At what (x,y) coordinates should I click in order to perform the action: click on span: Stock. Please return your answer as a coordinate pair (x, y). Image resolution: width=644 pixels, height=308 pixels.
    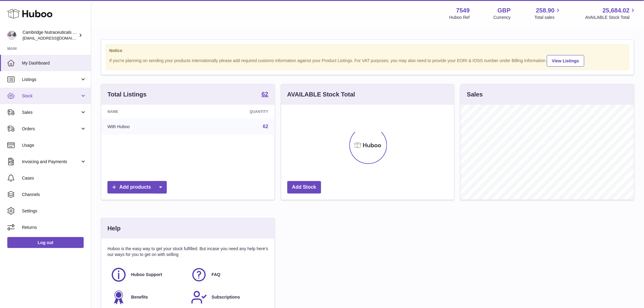
    Looking at the image, I should click on (51, 96).